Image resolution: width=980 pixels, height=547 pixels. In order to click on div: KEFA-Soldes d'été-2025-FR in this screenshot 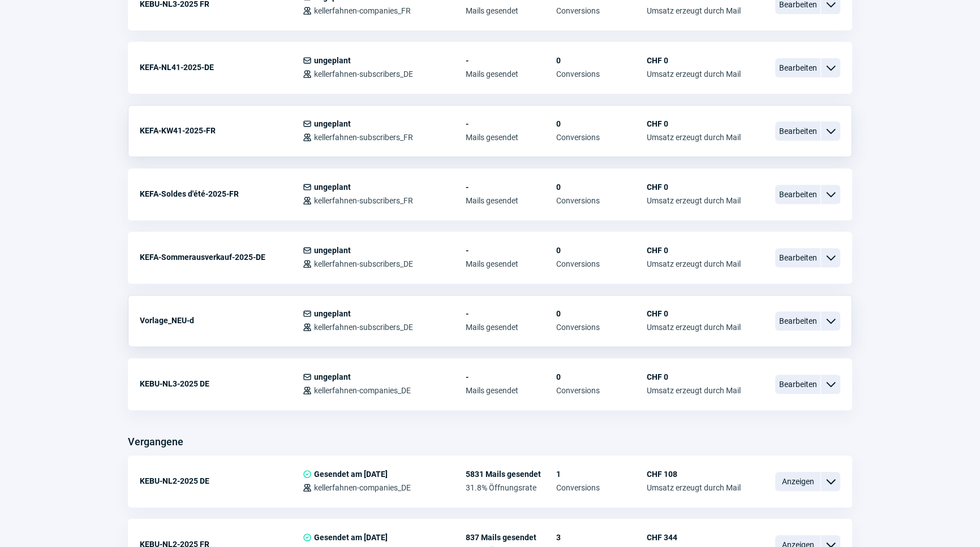, I will do `click(221, 194)`.